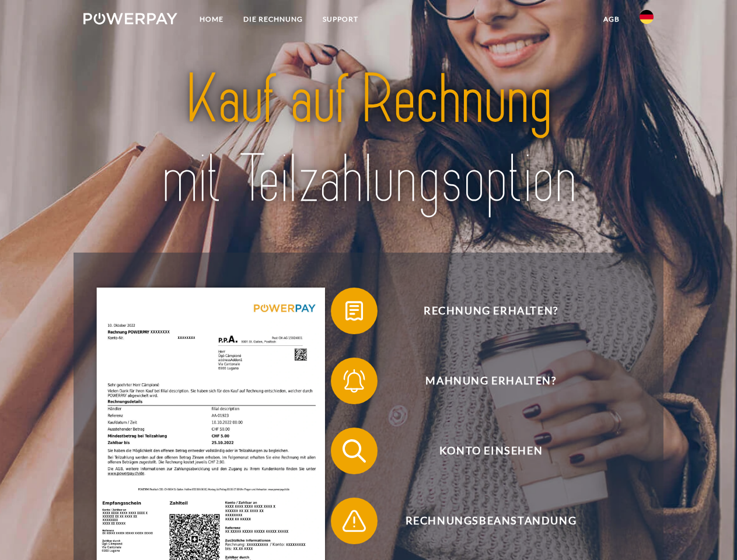  Describe the element at coordinates (483, 381) in the screenshot. I see `button: Mahnung erhalten?` at that location.